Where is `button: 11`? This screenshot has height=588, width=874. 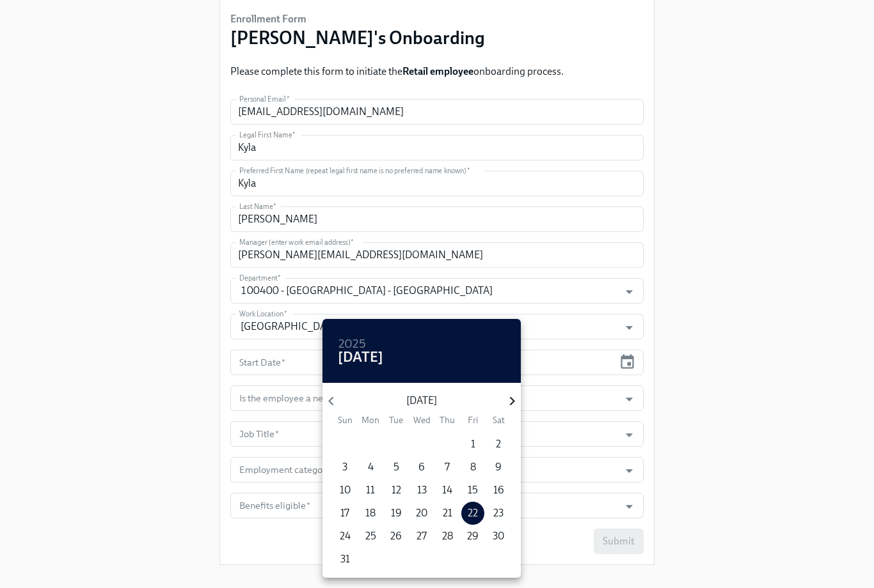
button: 11 is located at coordinates (370, 491).